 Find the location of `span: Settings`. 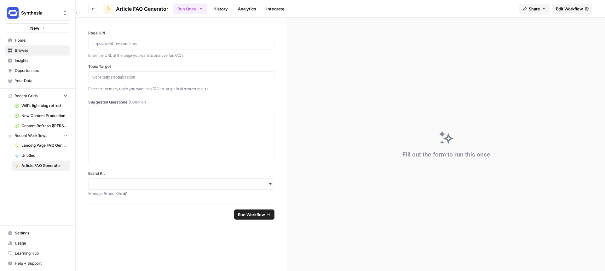

span: Settings is located at coordinates (41, 233).